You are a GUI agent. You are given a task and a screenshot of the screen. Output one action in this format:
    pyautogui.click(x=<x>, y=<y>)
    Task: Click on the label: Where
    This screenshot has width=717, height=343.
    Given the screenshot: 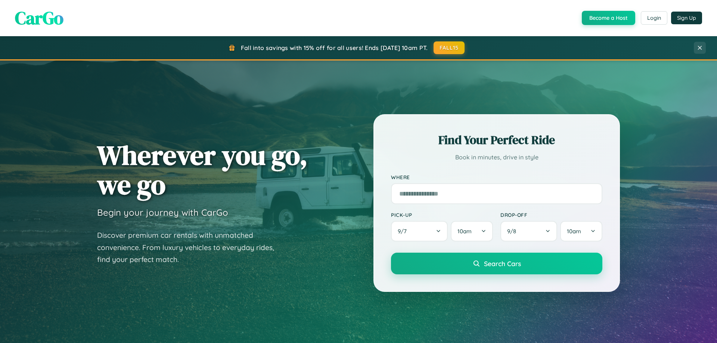 What is the action you would take?
    pyautogui.click(x=496, y=177)
    